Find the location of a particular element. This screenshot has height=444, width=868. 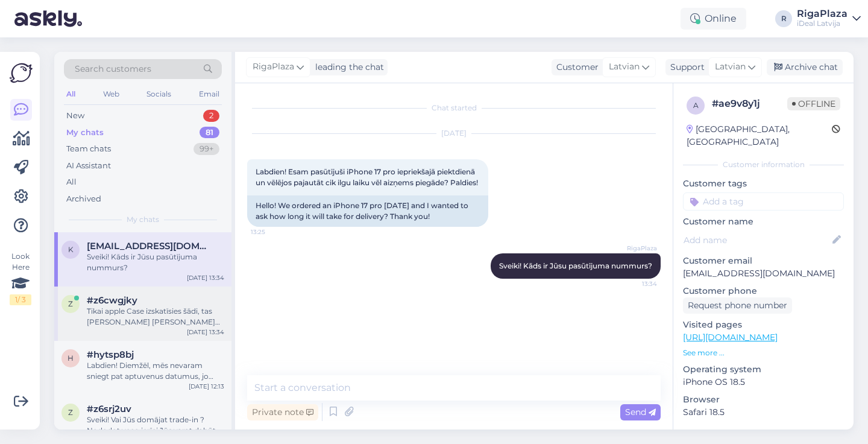

span: k is located at coordinates (71, 249).